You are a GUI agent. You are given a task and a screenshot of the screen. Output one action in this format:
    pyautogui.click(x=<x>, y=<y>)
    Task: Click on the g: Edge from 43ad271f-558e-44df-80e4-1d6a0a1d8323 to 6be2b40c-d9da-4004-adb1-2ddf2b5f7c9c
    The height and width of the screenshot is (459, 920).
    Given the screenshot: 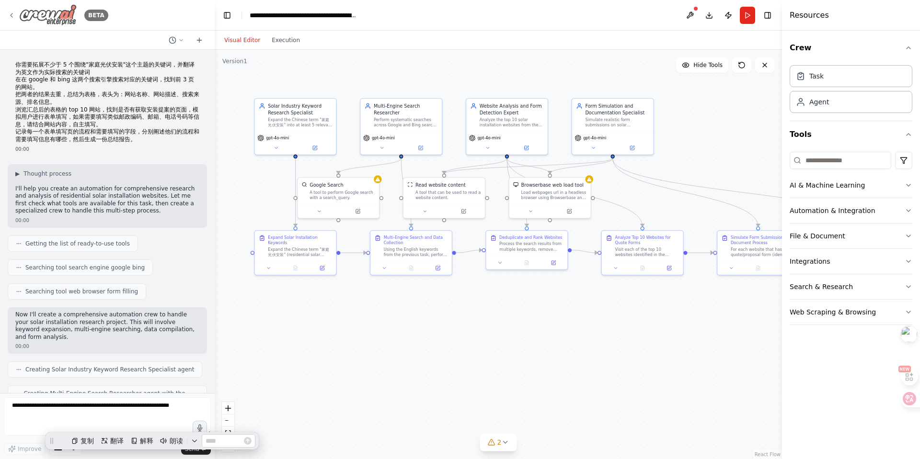 What is the action you would take?
    pyautogui.click(x=406, y=193)
    